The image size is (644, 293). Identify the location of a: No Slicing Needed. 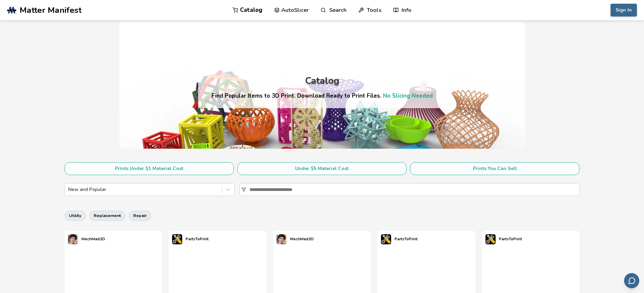
(408, 96).